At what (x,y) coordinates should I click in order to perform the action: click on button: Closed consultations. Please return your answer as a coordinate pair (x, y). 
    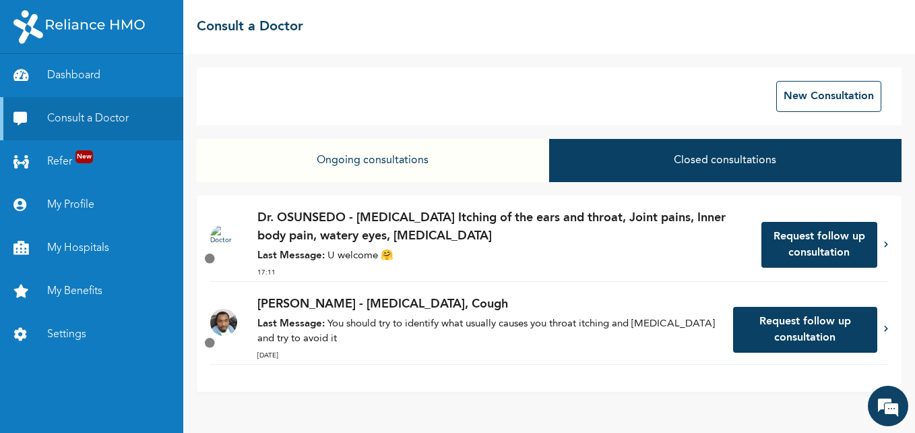
    Looking at the image, I should click on (725, 160).